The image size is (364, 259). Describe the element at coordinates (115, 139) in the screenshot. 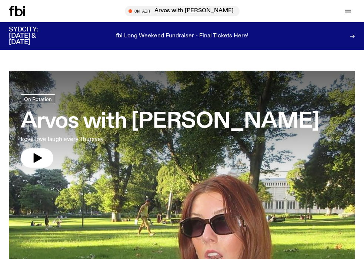

I see `p: Love love laugh every Thursyay` at that location.